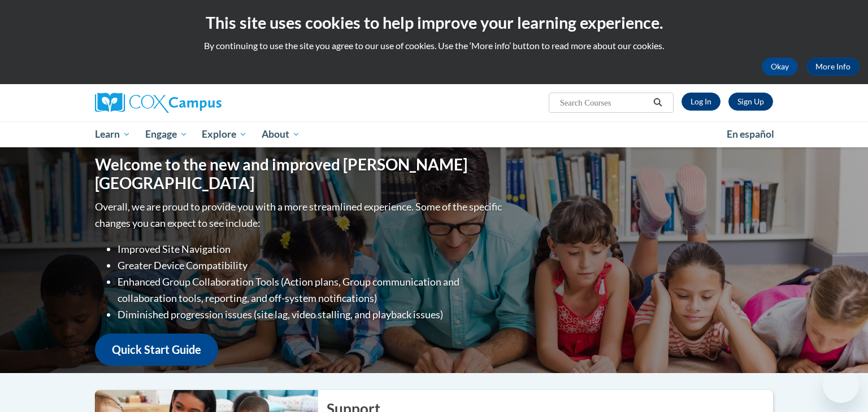  I want to click on a: Quick Start Guide, so click(157, 349).